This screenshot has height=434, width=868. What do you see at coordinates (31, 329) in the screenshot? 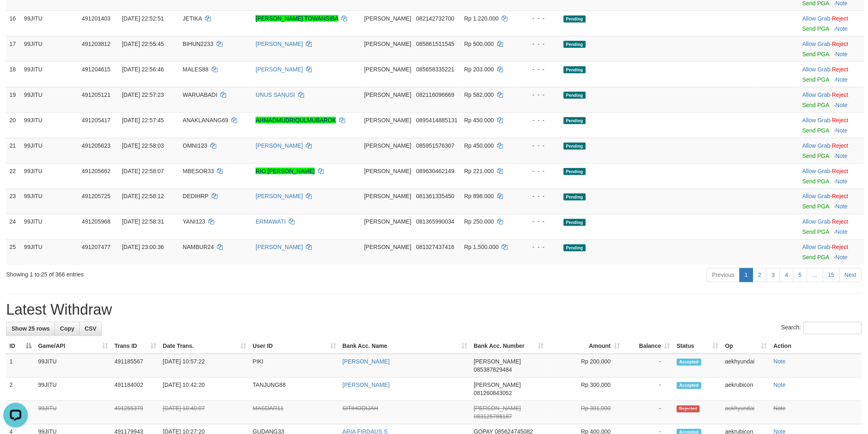
I see `span: Show 25 rows` at bounding box center [31, 329].